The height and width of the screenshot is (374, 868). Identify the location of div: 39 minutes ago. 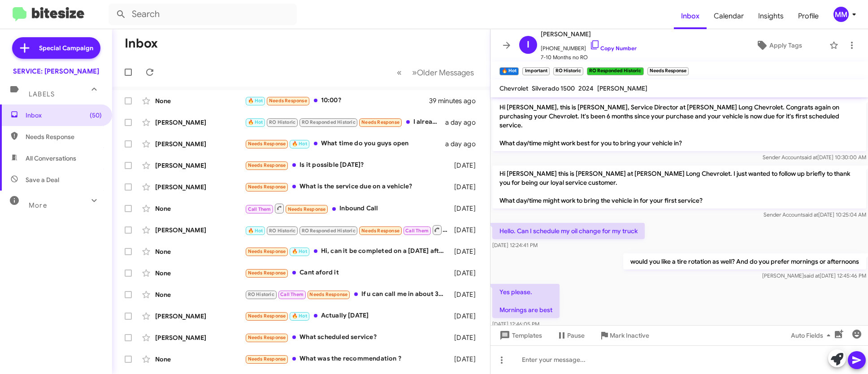
(456, 101).